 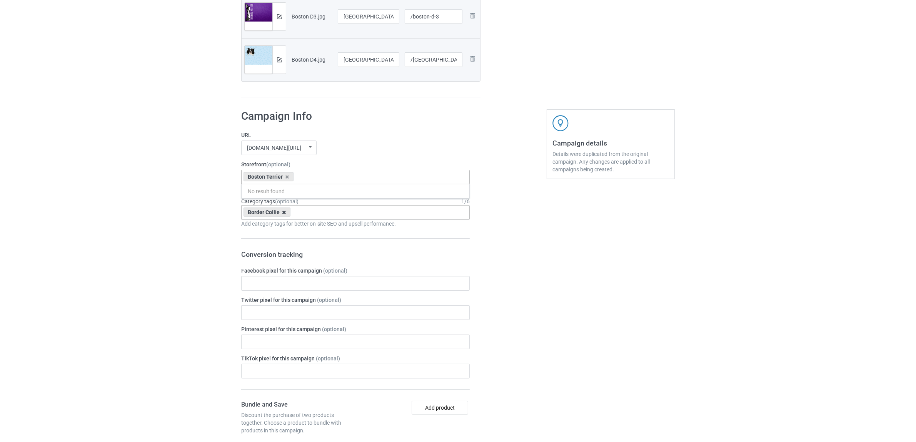 What do you see at coordinates (356, 329) in the screenshot?
I see `label: Pinterest pixel for this campaign` at bounding box center [356, 329].